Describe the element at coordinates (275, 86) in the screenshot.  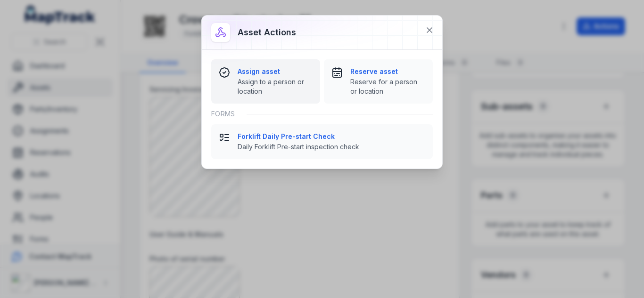
I see `span: Assign to a person or location` at that location.